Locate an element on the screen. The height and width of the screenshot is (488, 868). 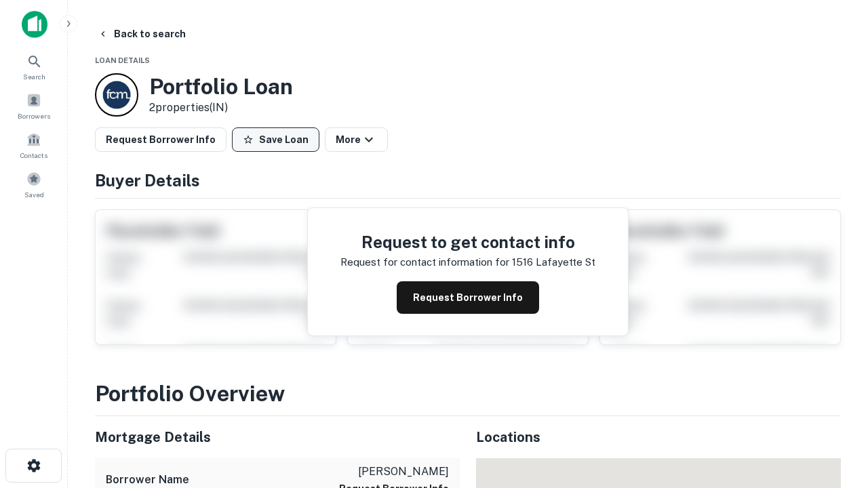
div: Chat Widget is located at coordinates (834, 368).